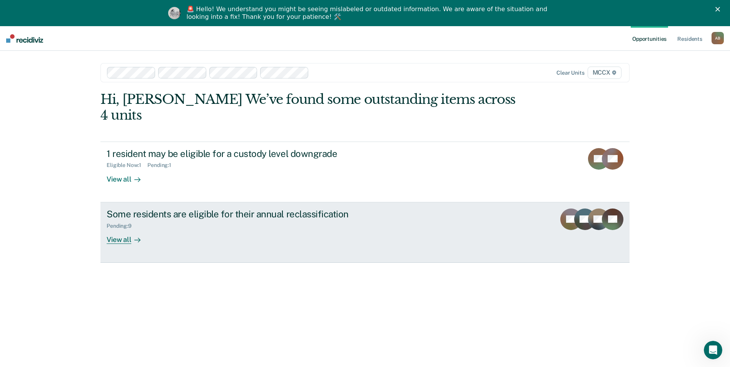  What do you see at coordinates (368, 13) in the screenshot?
I see `div: 🚨 Hello! We understand you might be seeing mislabeled or outdated information. We are aware of th...` at bounding box center [368, 13].